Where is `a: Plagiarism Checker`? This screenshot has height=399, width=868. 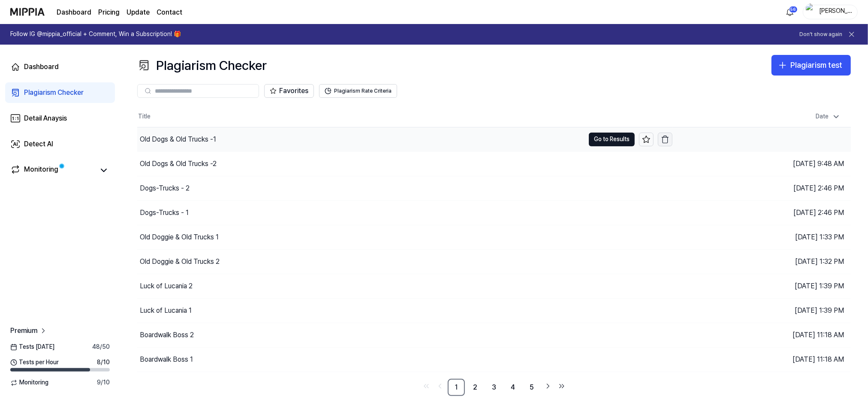
a: Plagiarism Checker is located at coordinates (60, 93).